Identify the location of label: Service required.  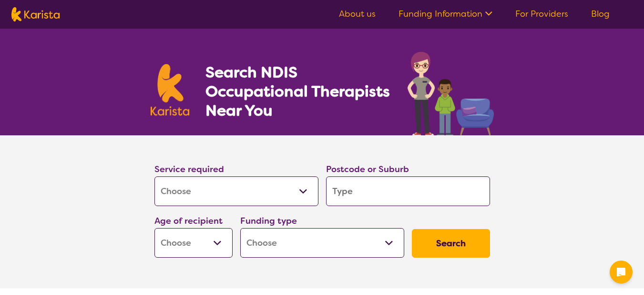
(189, 169).